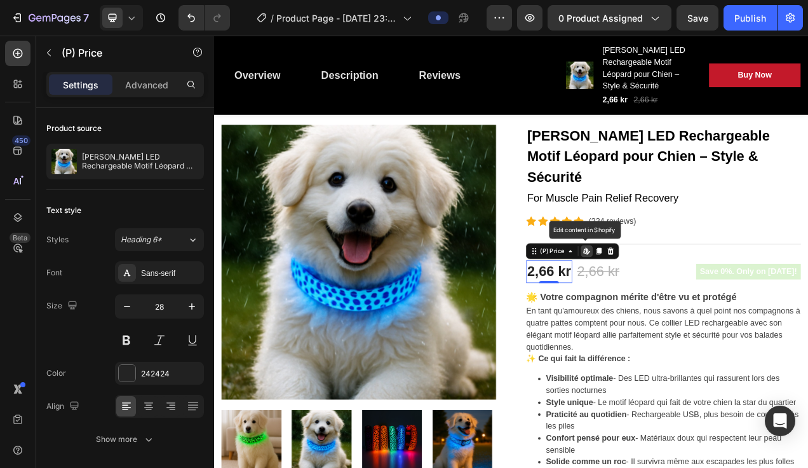  Describe the element at coordinates (125, 439) in the screenshot. I see `div: Show more` at that location.